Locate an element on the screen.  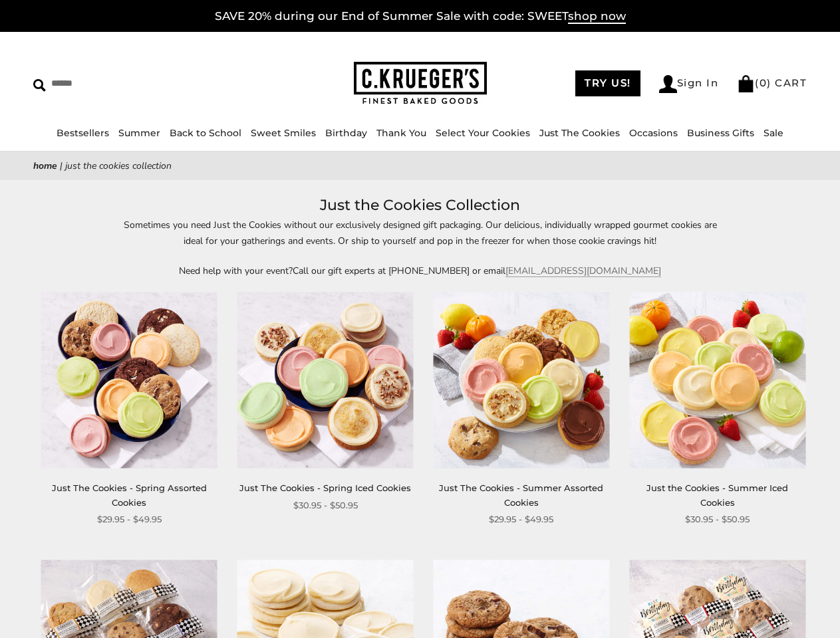
img: Just The Cookies - Spring Assorted Cookies is located at coordinates (129, 379).